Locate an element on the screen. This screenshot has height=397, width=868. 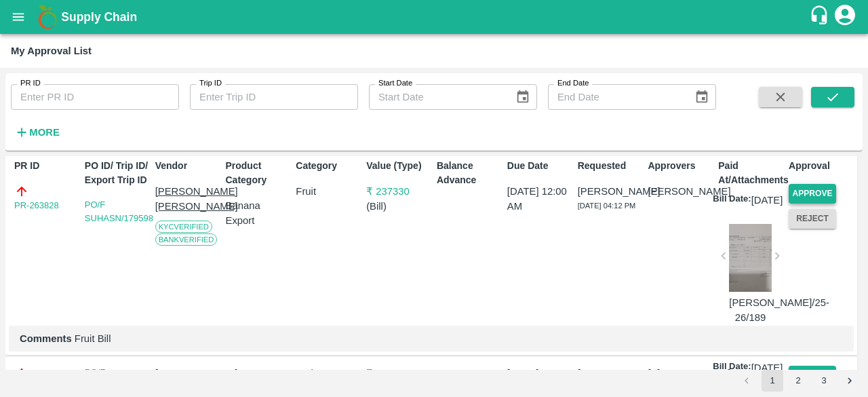
a: PO/F AMOLSU/179563 is located at coordinates (119, 378).